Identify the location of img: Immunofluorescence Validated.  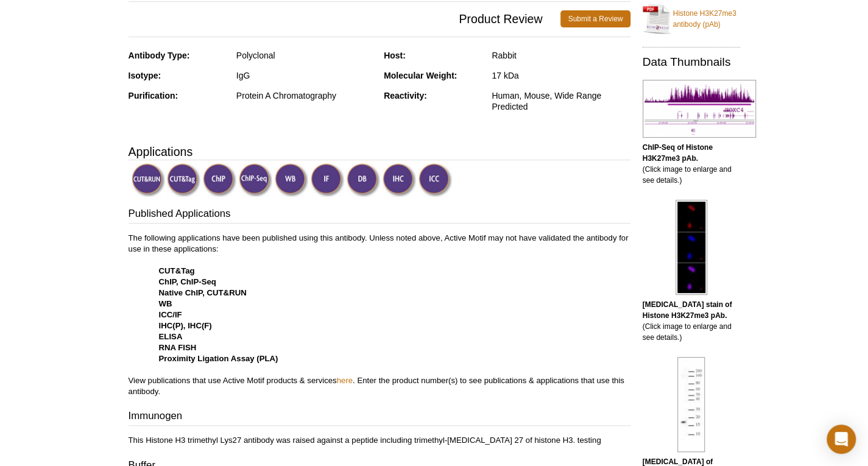
(327, 180).